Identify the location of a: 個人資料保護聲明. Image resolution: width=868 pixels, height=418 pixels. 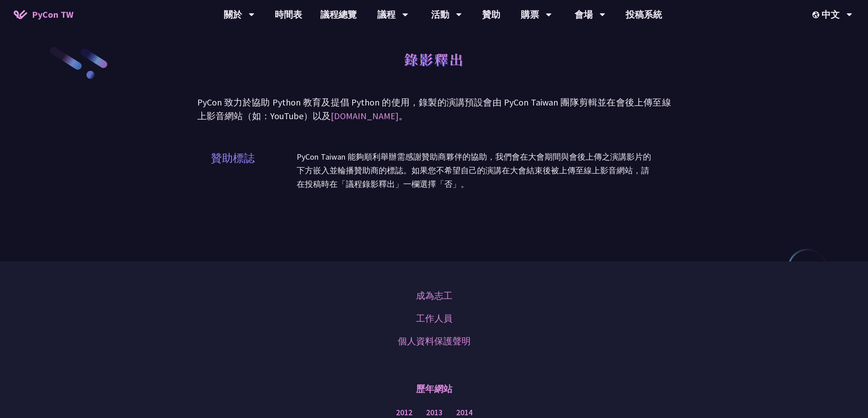
(434, 341).